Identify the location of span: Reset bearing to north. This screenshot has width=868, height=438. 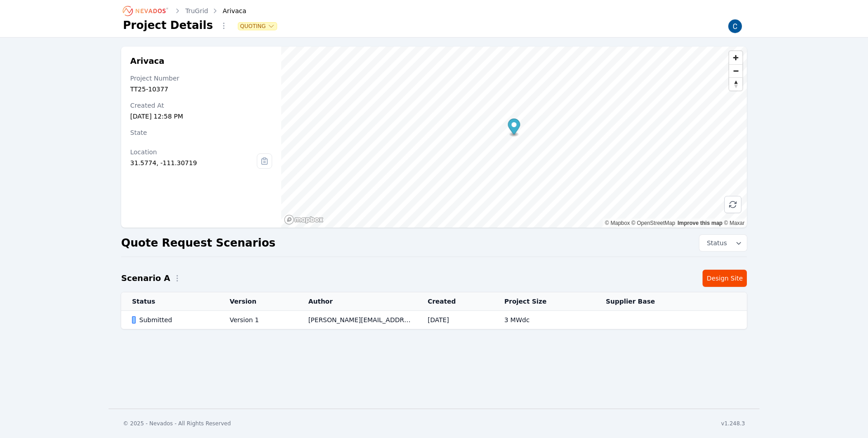
(736, 84).